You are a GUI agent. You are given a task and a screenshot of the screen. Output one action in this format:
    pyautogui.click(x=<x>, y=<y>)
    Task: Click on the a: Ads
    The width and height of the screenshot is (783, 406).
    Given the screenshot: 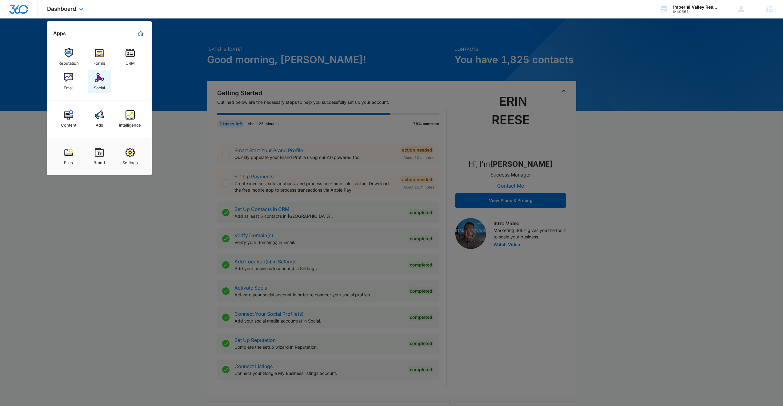 What is the action you would take?
    pyautogui.click(x=99, y=119)
    